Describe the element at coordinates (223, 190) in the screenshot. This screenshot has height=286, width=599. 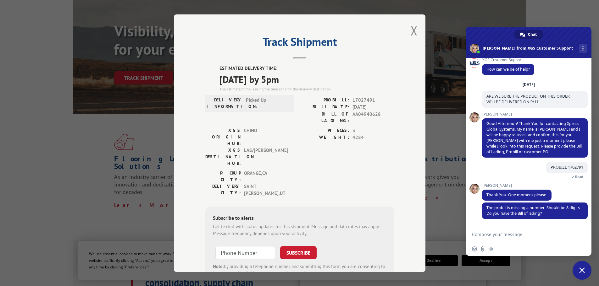
I see `label: DELIVERY CITY:` at that location.